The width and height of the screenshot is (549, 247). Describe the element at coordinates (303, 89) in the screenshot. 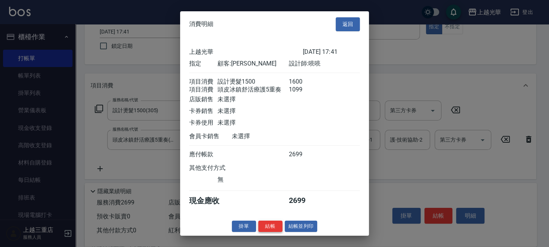

I see `div: 1099` at that location.